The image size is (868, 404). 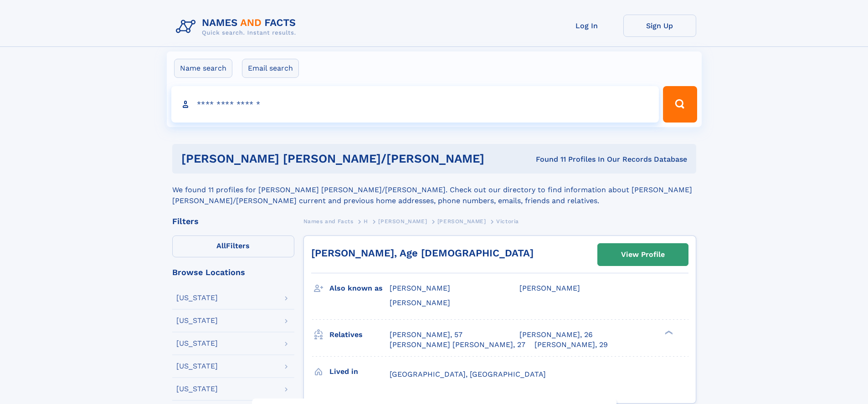 What do you see at coordinates (234, 246) in the screenshot?
I see `label: Filters` at bounding box center [234, 246].